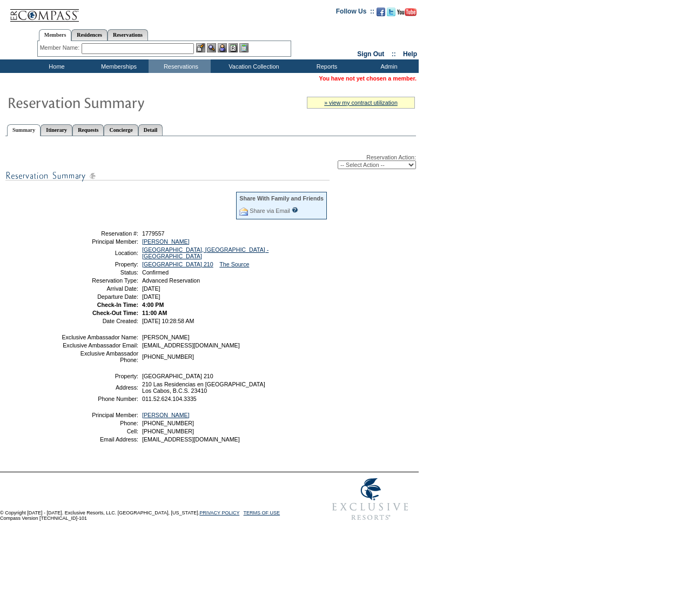 The height and width of the screenshot is (616, 678). I want to click on img: Become our fan on Facebook, so click(381, 12).